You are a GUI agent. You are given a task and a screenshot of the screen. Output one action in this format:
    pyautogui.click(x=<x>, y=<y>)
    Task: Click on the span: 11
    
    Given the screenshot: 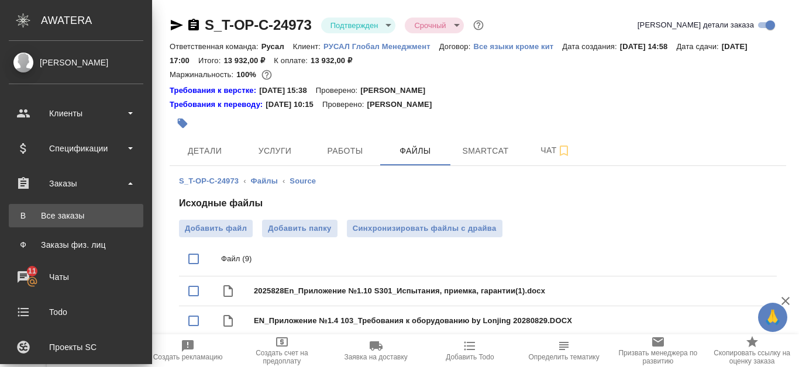 What is the action you would take?
    pyautogui.click(x=32, y=271)
    